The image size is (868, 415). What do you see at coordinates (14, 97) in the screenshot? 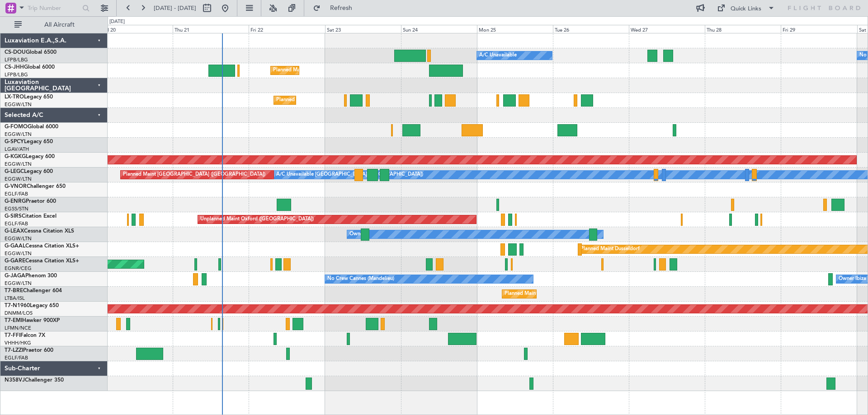
I see `span: LX-TRO` at bounding box center [14, 97].